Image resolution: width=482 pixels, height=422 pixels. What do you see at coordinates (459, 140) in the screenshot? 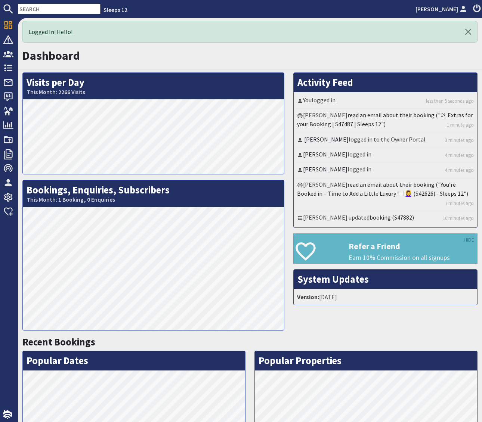
I see `a: 3 minutes ago` at bounding box center [459, 140].